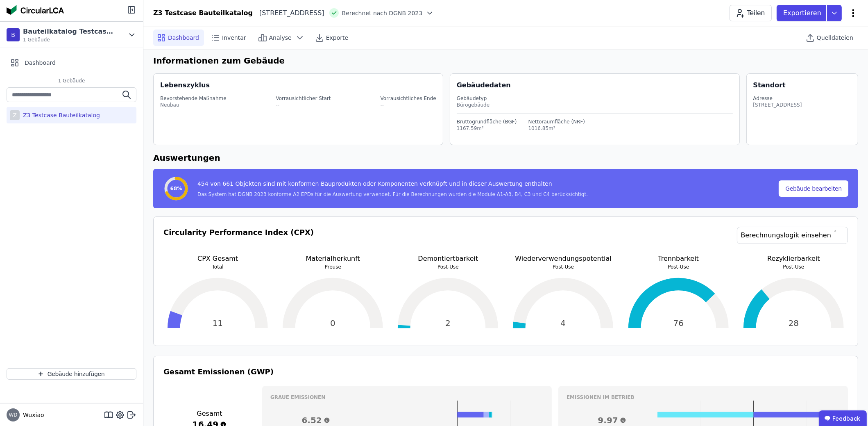 The image size is (868, 426). Describe the element at coordinates (778, 98) in the screenshot. I see `div: Adresse` at that location.